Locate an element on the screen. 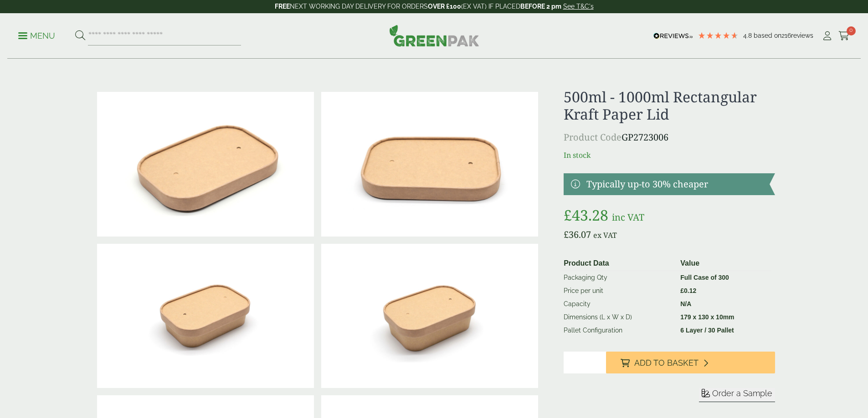  bdi: 36.07 is located at coordinates (577, 234).